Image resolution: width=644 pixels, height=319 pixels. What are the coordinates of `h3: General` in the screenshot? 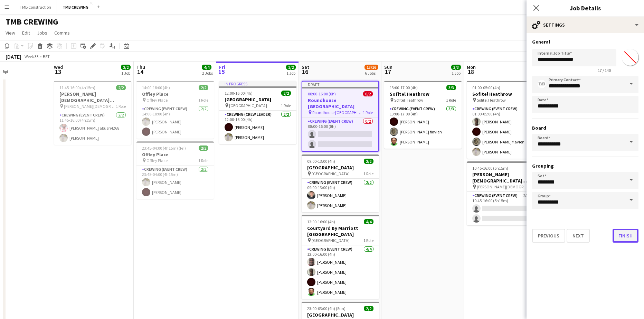 It's located at (585, 42).